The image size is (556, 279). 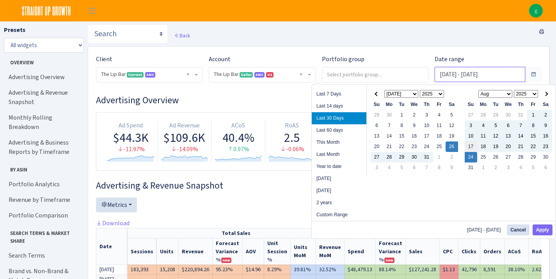 What do you see at coordinates (414, 147) in the screenshot?
I see `td: 23` at bounding box center [414, 147].